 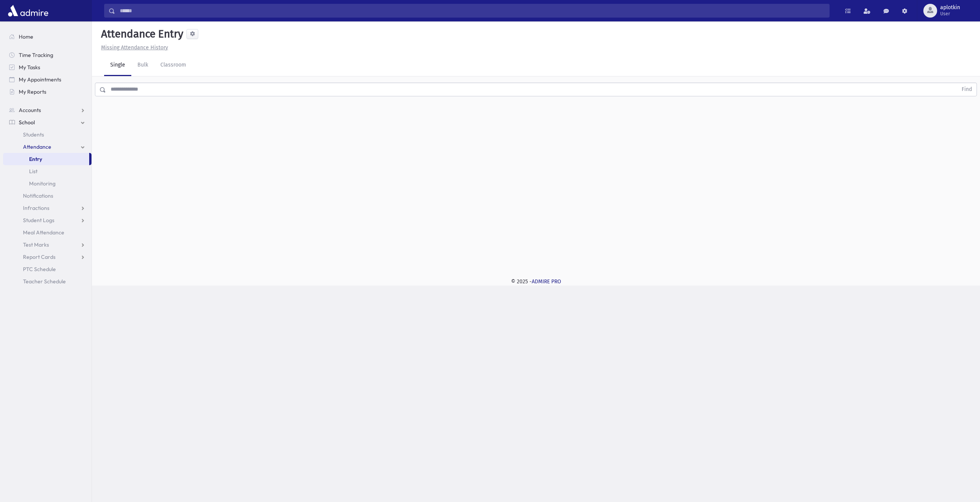 What do you see at coordinates (48, 233) in the screenshot?
I see `a: Meal Attendance` at bounding box center [48, 233].